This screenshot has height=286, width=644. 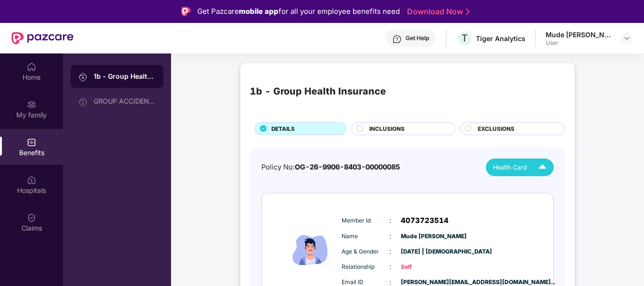 What do you see at coordinates (283, 129) in the screenshot?
I see `span: DETAILS` at bounding box center [283, 129].